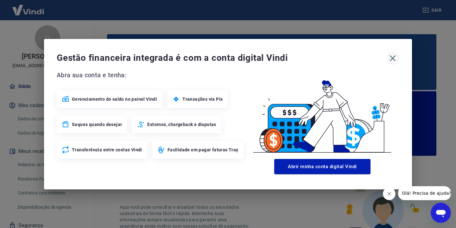 The height and width of the screenshot is (228, 456). I want to click on span: Gerenciamento do saldo no painel Vindi, so click(114, 99).